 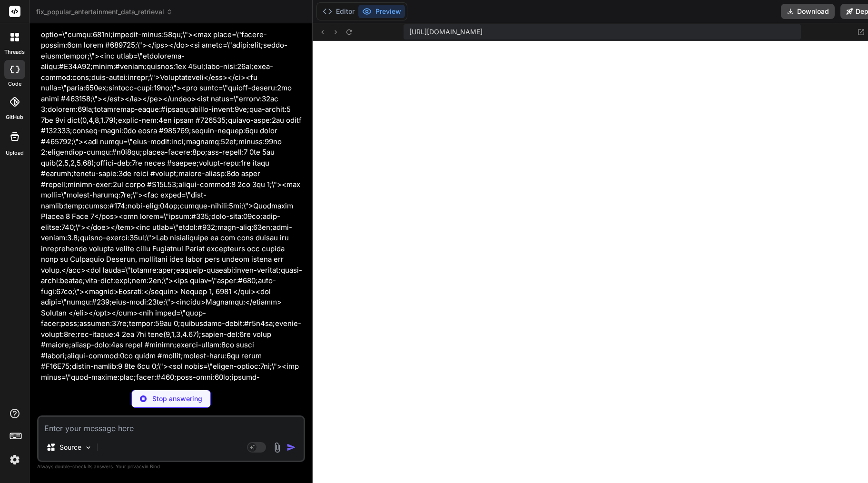 I want to click on label: code, so click(x=15, y=84).